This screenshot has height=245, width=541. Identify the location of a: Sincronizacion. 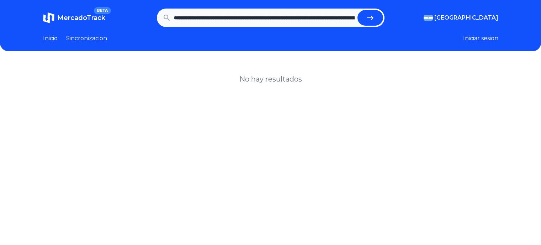
(86, 38).